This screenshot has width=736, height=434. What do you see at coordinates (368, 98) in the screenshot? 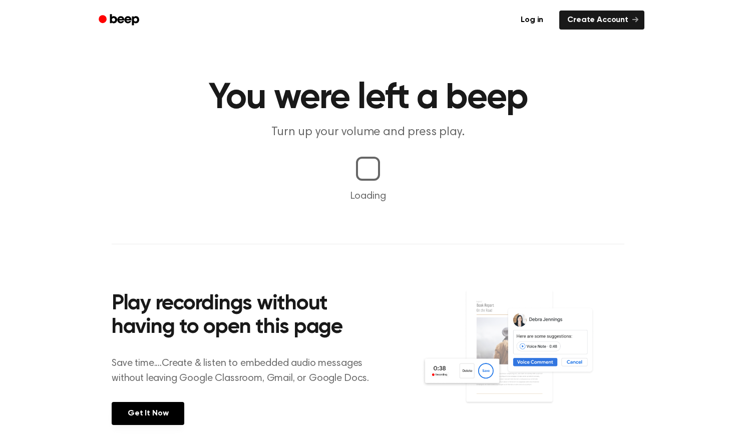
I see `h1: You were left a beep` at bounding box center [368, 98].